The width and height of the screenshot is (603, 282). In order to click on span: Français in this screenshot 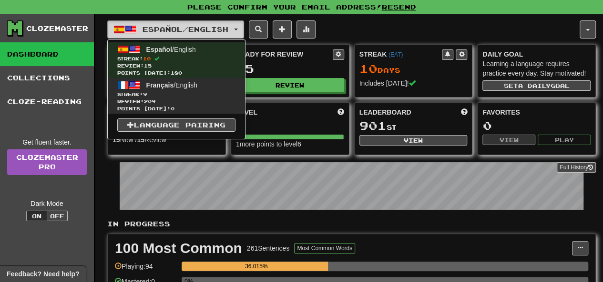, I will do `click(160, 85)`.